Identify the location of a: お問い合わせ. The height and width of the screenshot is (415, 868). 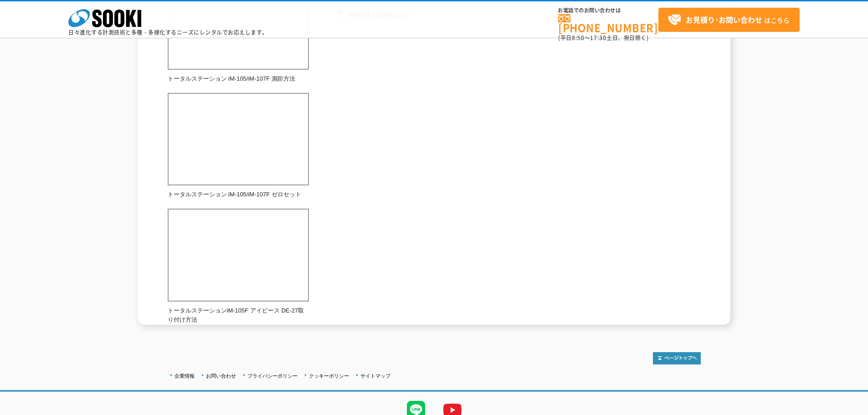
(221, 376).